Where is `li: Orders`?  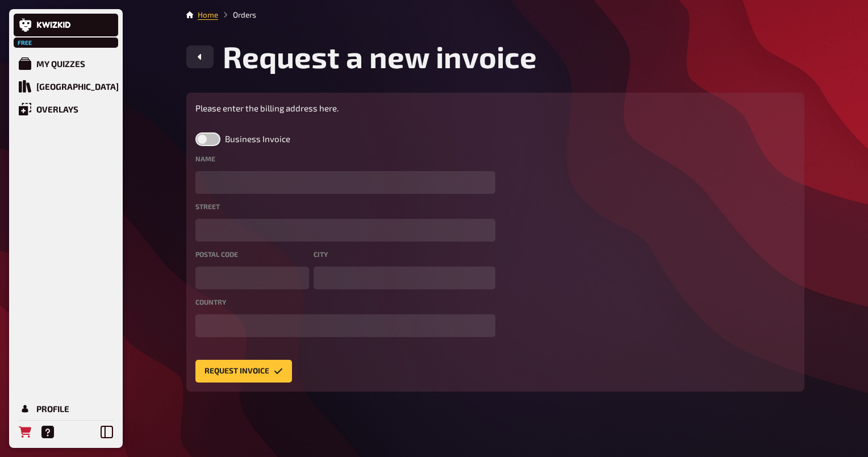 li: Orders is located at coordinates (237, 15).